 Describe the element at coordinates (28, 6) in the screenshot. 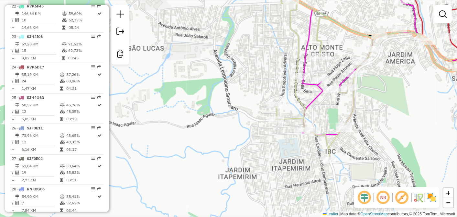

I see `span: 22 -` at that location.